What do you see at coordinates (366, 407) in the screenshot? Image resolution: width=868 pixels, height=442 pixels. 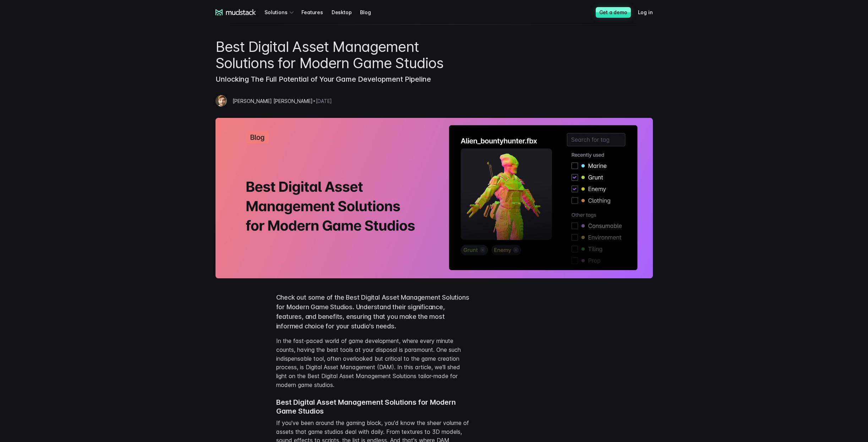 I see `strong: Best Digital Asset Management Solutions for Modern Game Studios` at bounding box center [366, 407].